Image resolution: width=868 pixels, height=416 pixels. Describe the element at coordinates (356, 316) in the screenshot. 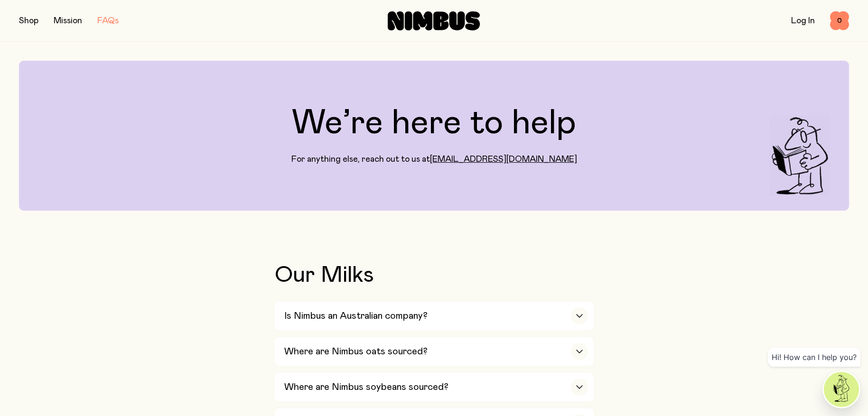

I see `h3: Is Nimbus an Australian company?` at that location.